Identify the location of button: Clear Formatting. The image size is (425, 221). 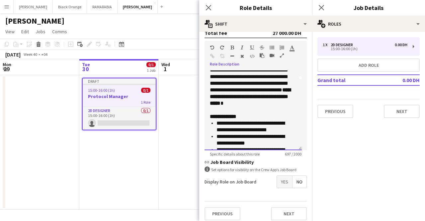
(242, 56).